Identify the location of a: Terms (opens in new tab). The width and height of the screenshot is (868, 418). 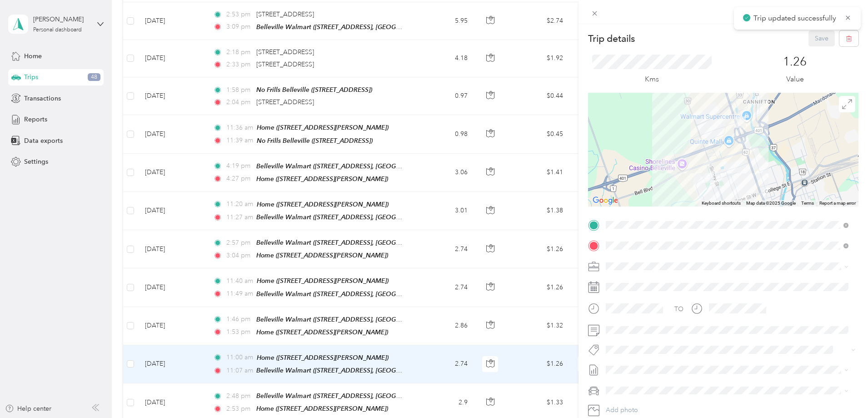
(807, 203).